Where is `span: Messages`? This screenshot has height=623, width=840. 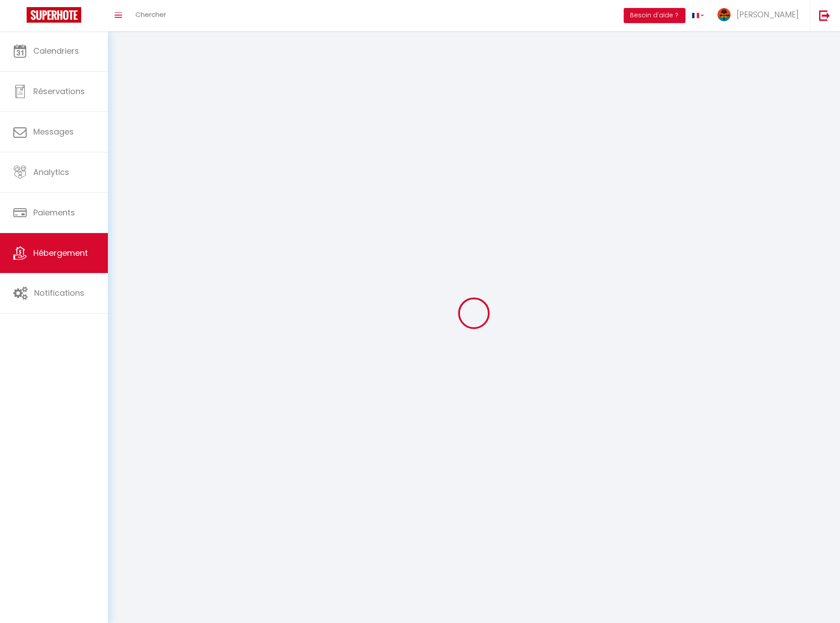
span: Messages is located at coordinates (53, 132).